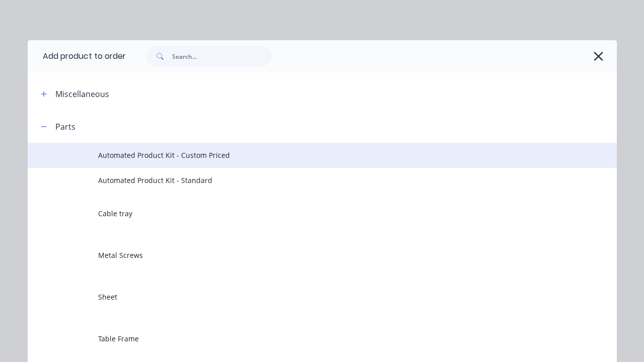 This screenshot has height=362, width=644. I want to click on div: Parts, so click(65, 127).